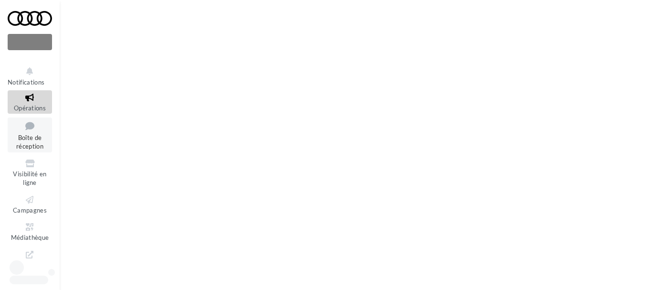 The width and height of the screenshot is (652, 290). Describe the element at coordinates (30, 210) in the screenshot. I see `span: Campagnes` at that location.